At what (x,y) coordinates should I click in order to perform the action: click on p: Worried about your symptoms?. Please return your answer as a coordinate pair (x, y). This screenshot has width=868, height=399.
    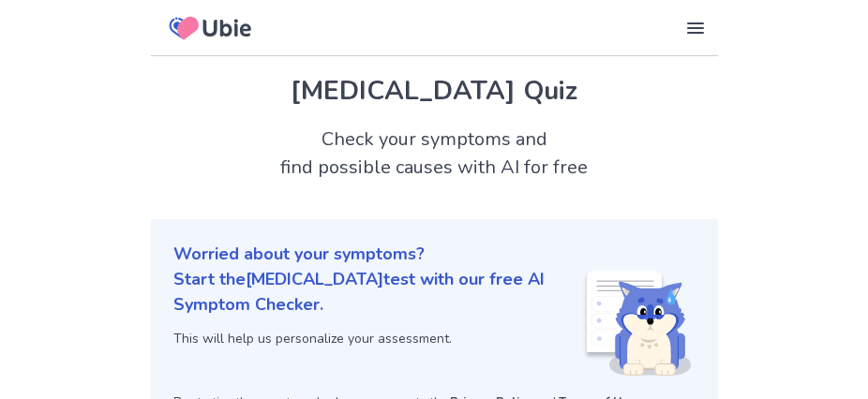
    Looking at the image, I should click on (434, 254).